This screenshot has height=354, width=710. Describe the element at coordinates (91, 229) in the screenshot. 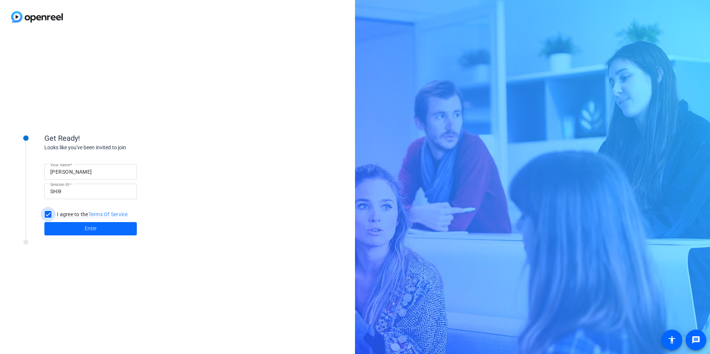

I see `span: Enter` at that location.